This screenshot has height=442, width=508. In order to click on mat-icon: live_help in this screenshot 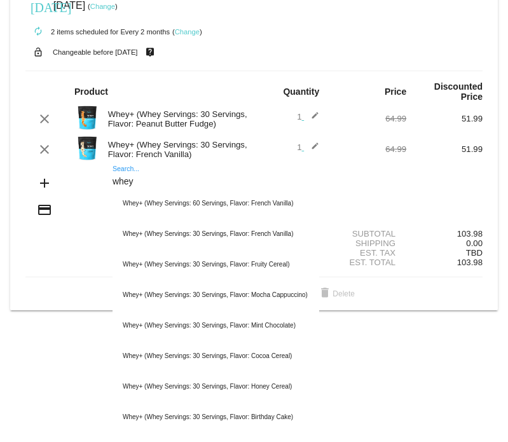, I will do `click(150, 52)`.